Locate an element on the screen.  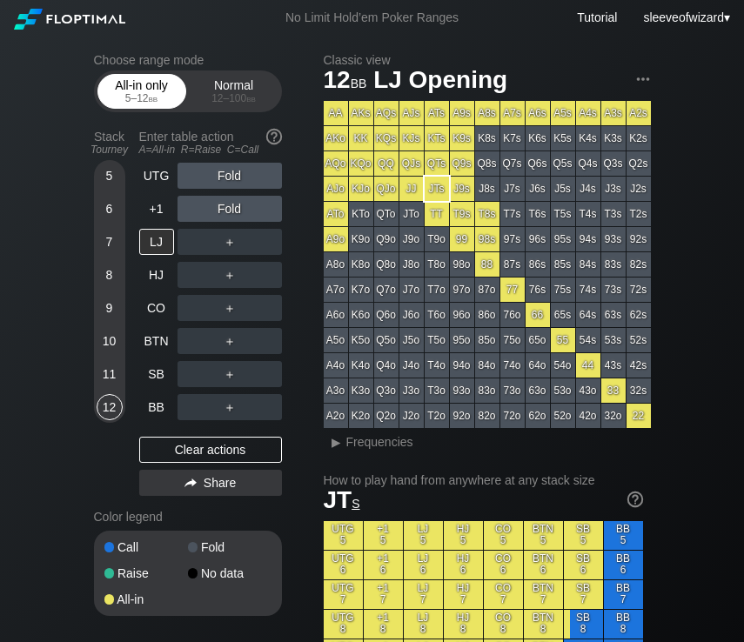
div: K7s is located at coordinates (512, 138).